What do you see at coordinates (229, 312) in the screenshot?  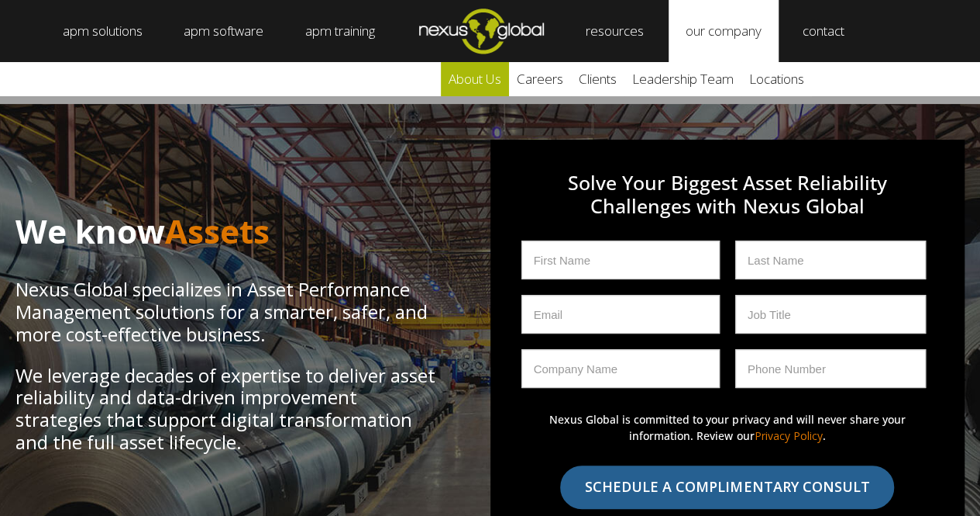 I see `p: Nexus Global specializes in Asset Performance Management solutions for a smarter, safer, and more...` at bounding box center [229, 312].